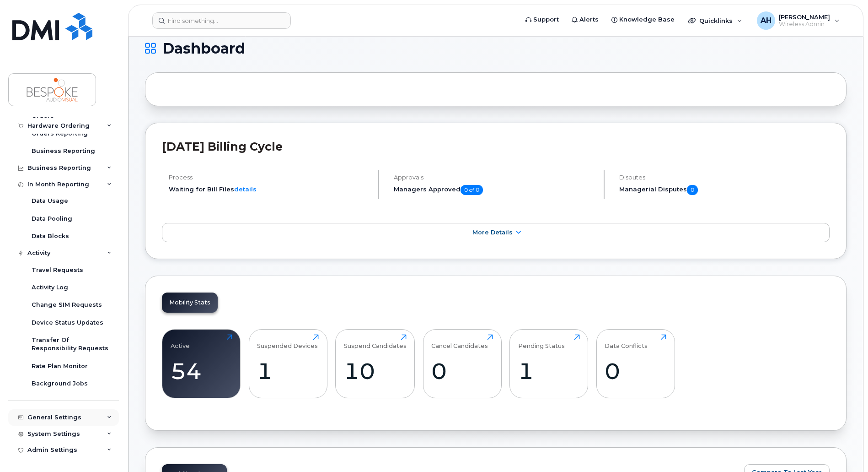  I want to click on div: Suspended Devices, so click(287, 341).